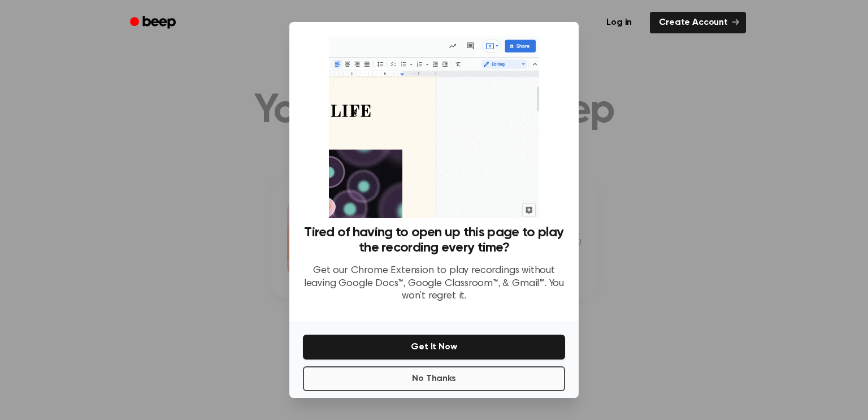 This screenshot has height=420, width=868. Describe the element at coordinates (433, 127) in the screenshot. I see `img: Beep extension in action` at that location.